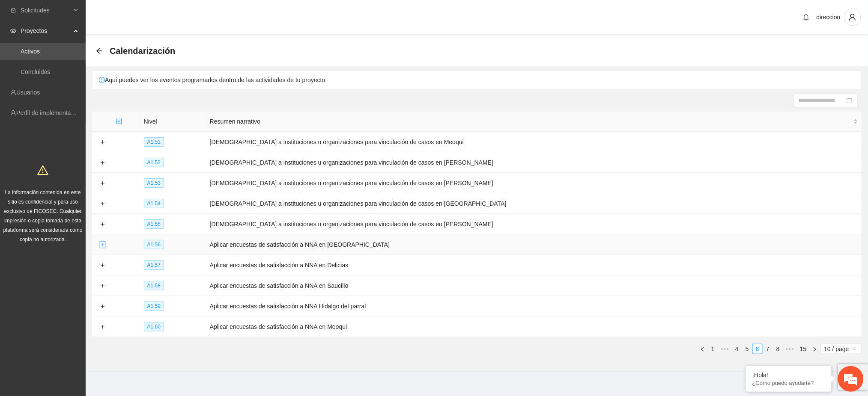 This screenshot has height=396, width=868. What do you see at coordinates (46, 10) in the screenshot?
I see `span: Solicitudes` at bounding box center [46, 10].